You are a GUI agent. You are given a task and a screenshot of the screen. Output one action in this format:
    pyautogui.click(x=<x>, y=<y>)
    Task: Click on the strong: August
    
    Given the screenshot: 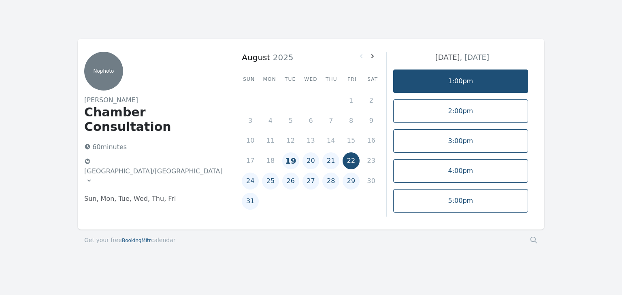 What is the action you would take?
    pyautogui.click(x=256, y=57)
    